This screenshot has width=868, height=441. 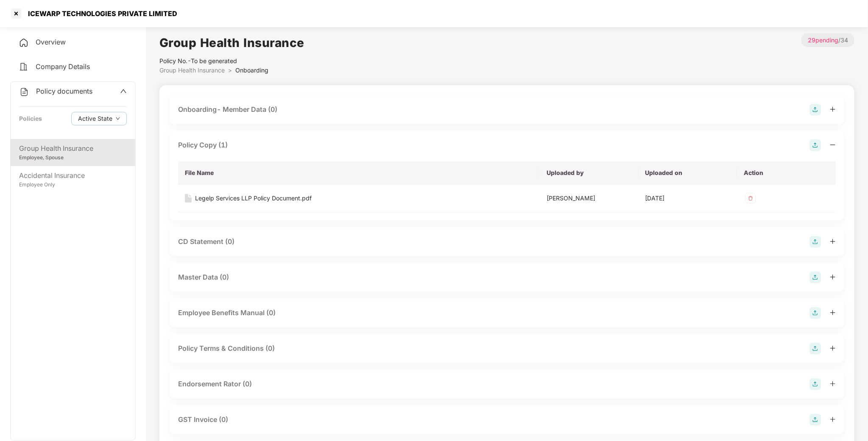 What do you see at coordinates (206, 242) in the screenshot?
I see `div: CD Statement (0)` at bounding box center [206, 242].